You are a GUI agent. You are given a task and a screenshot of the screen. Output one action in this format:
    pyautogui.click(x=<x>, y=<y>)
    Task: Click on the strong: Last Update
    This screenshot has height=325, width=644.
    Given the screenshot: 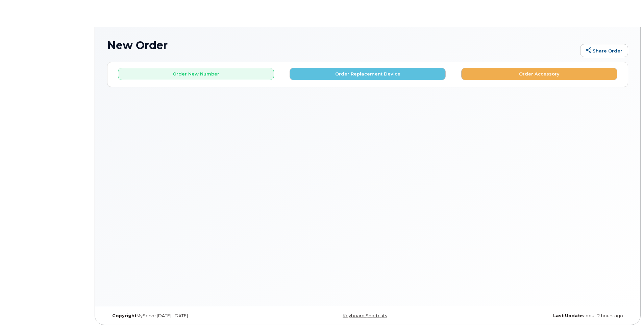 What is the action you would take?
    pyautogui.click(x=568, y=315)
    